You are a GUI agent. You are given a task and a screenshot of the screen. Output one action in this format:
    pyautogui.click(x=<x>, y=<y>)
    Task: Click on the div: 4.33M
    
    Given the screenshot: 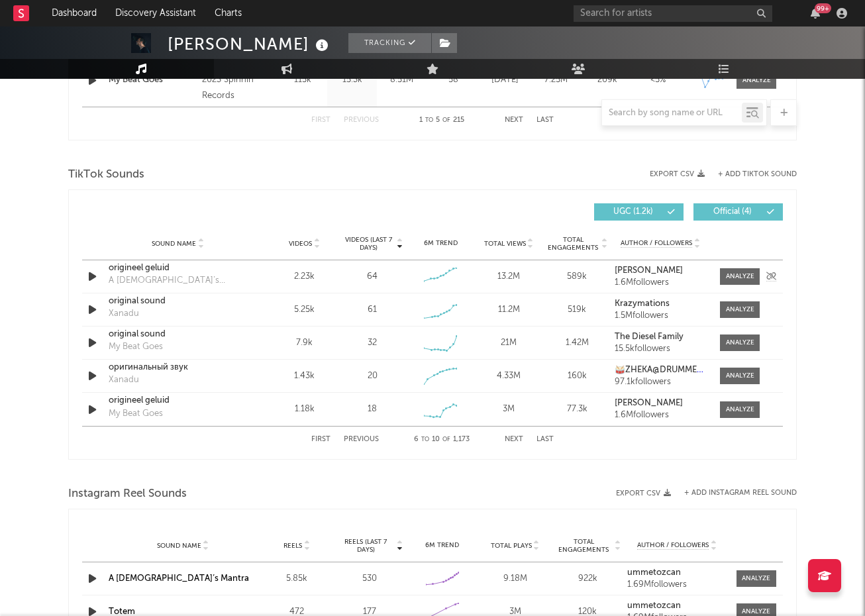 What is the action you would take?
    pyautogui.click(x=509, y=376)
    